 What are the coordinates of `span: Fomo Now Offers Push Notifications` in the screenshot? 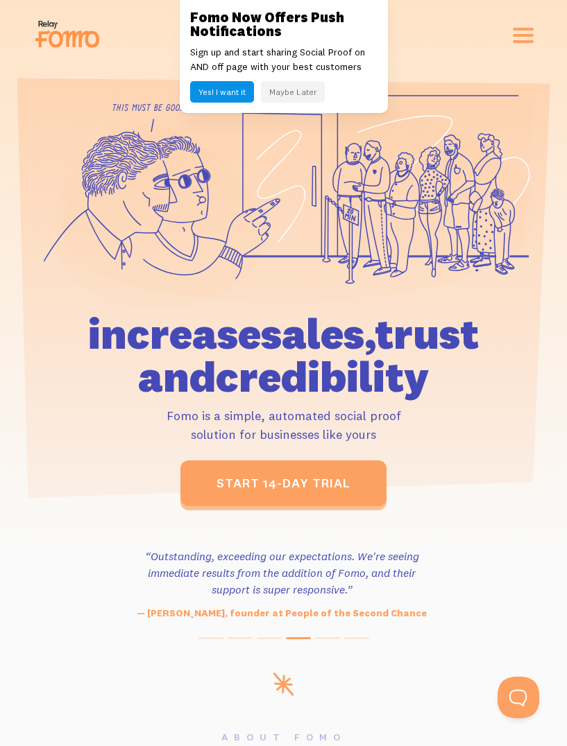 It's located at (267, 24).